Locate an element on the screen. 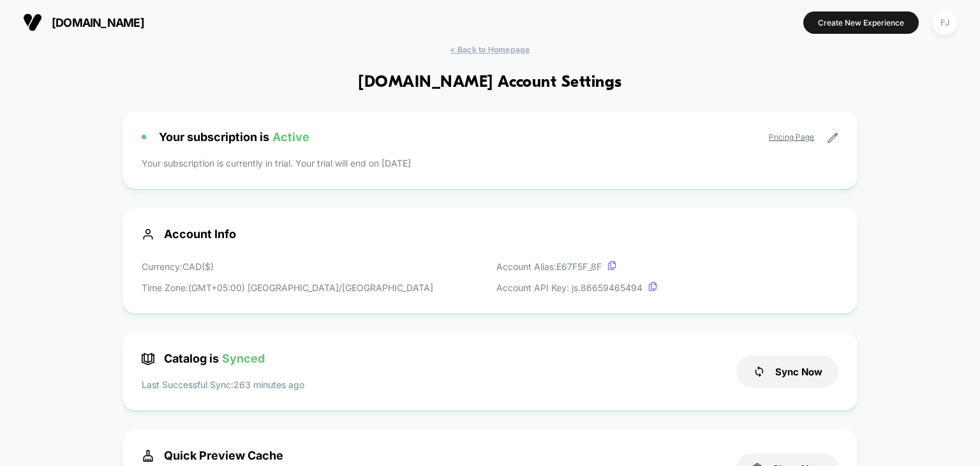  p: Account API Key: js. 86659465494 is located at coordinates (577, 287).